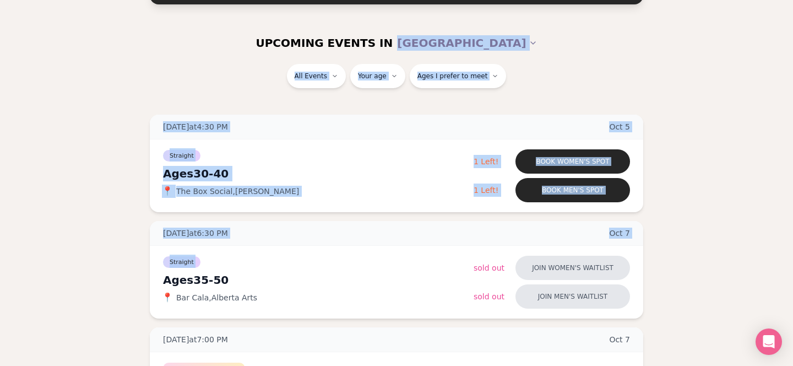  Describe the element at coordinates (458, 76) in the screenshot. I see `button: Ages I prefer to meet` at that location.